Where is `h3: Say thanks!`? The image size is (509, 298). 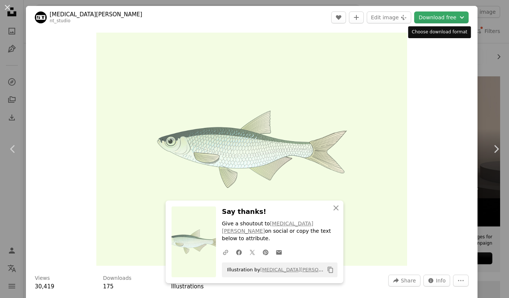 h3: Say thanks! is located at coordinates (280, 212).